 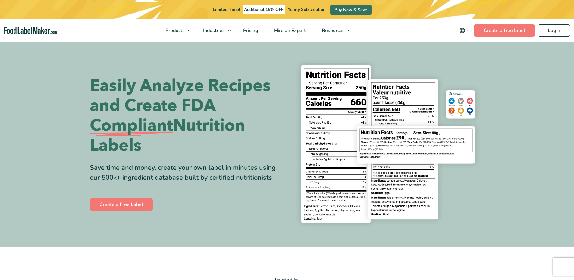 What do you see at coordinates (250, 30) in the screenshot?
I see `a: Pricing` at bounding box center [250, 30].